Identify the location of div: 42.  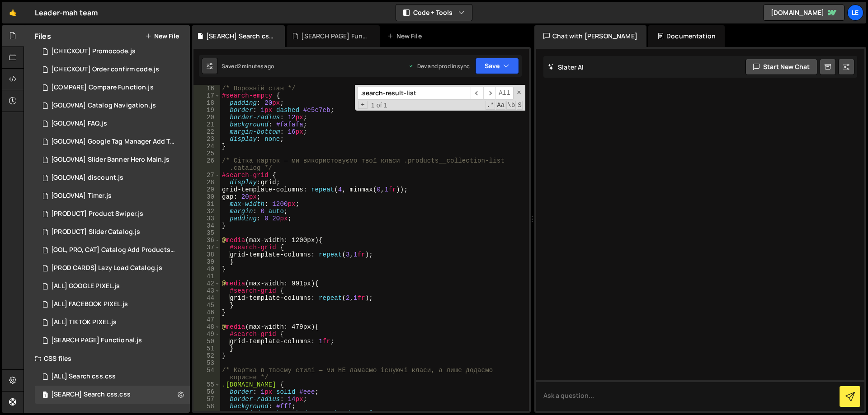
(207, 284).